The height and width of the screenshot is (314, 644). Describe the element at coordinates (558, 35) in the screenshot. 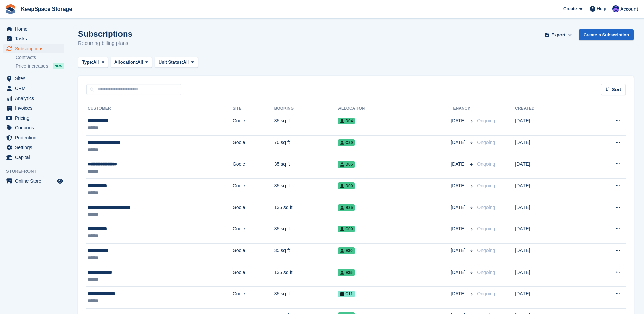

I see `span: Export` at that location.